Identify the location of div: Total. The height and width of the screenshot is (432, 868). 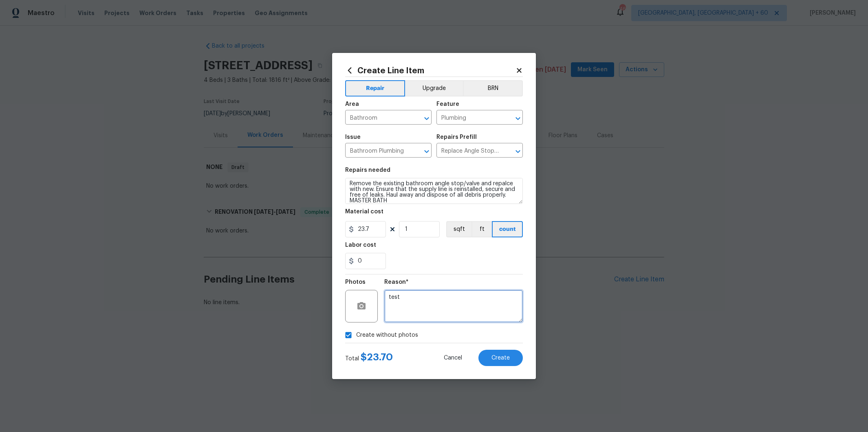
(369, 358).